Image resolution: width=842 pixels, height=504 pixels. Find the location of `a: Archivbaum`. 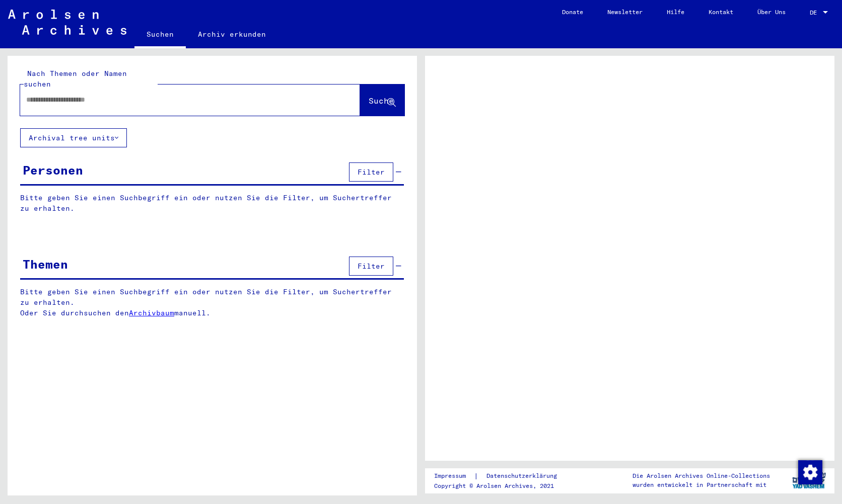

a: Archivbaum is located at coordinates (152, 313).